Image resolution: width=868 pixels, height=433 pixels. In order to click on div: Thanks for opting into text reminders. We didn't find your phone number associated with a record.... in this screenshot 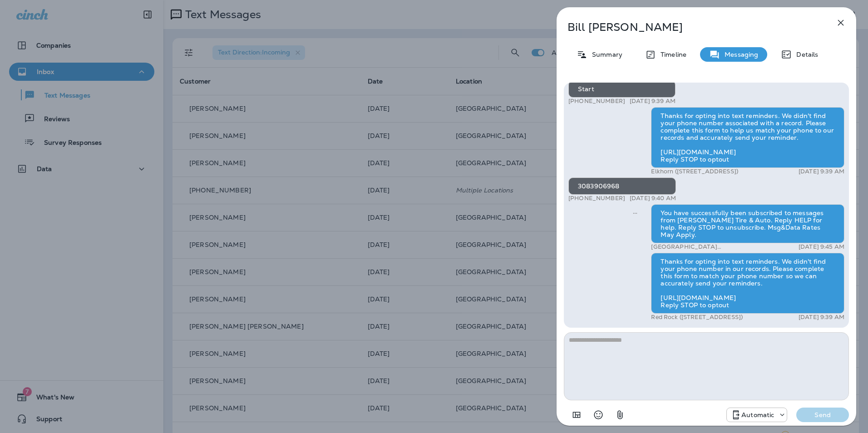, I will do `click(747, 137)`.